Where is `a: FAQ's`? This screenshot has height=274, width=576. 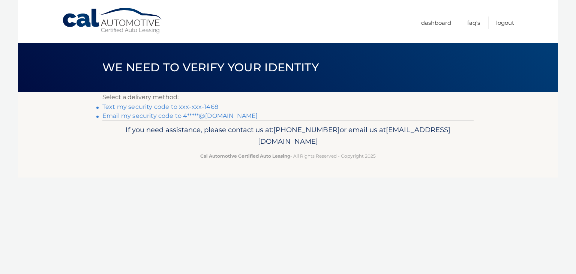
a: FAQ's is located at coordinates (473, 22).